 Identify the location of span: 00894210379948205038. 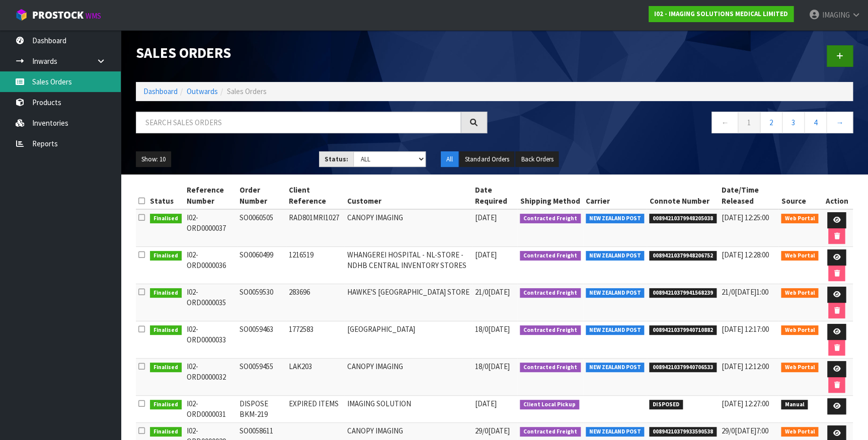
(682, 219).